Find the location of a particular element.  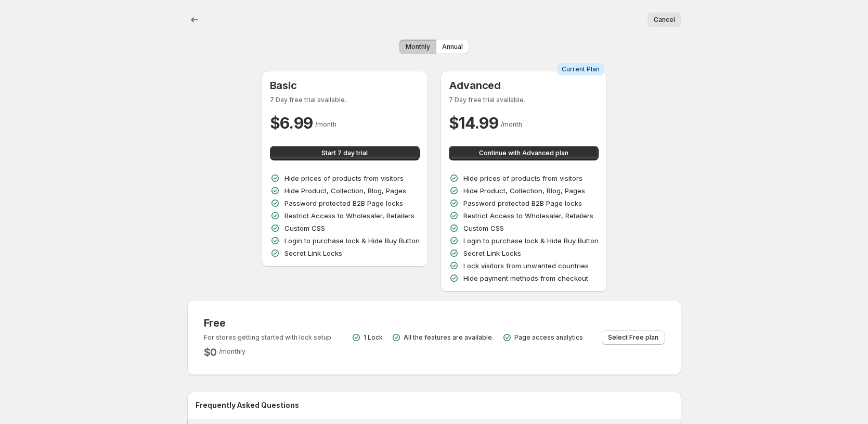

p: Lock visitors from unwanted countries is located at coordinates (526, 266).